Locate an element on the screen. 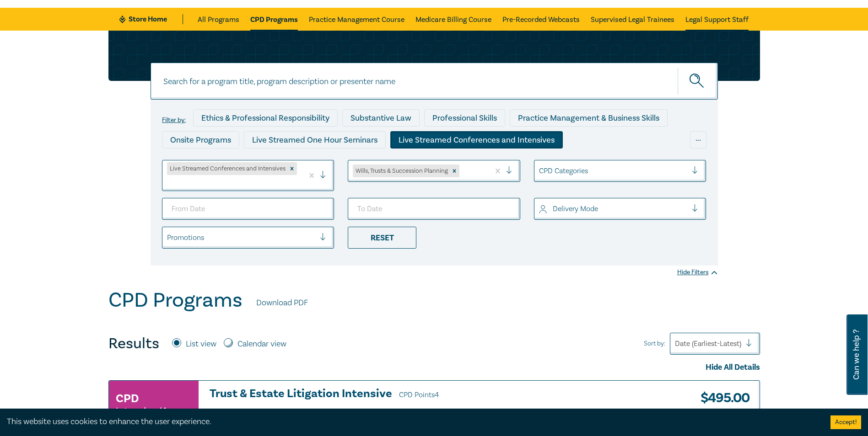 Image resolution: width=868 pixels, height=436 pixels. input: Search for a program title, program description or presenter name is located at coordinates (434, 81).